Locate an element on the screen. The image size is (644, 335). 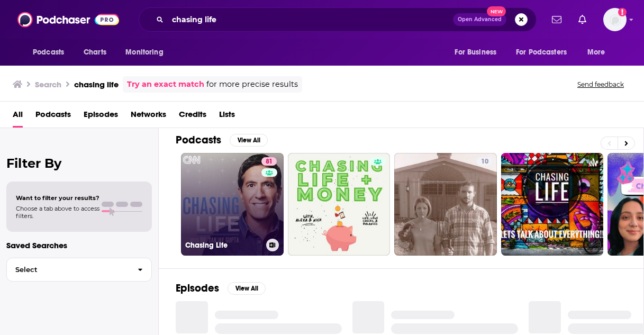
h2: Podcasts is located at coordinates (198, 140).